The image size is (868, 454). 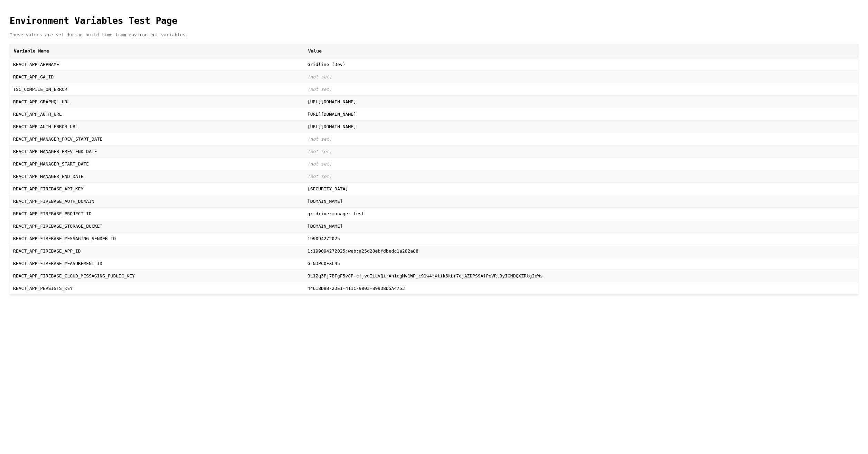 I want to click on td: REACT_APP_MANAGER_PREV_END_DATE, so click(x=157, y=151).